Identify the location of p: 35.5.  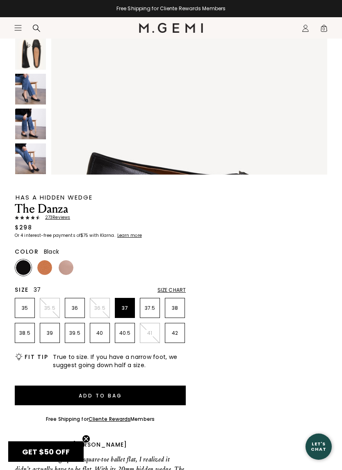
(50, 308).